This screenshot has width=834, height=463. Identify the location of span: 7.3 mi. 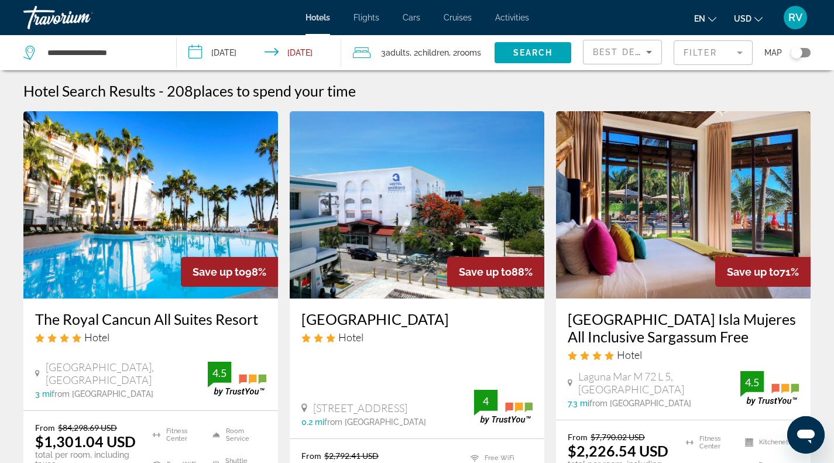
(578, 403).